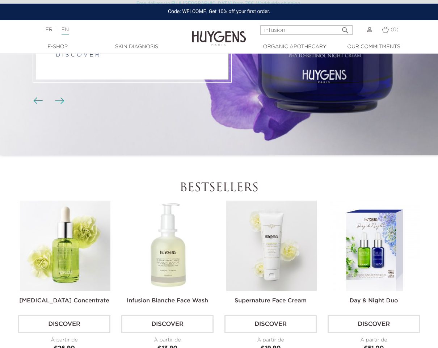  I want to click on div: Carousel buttons, so click(48, 101).